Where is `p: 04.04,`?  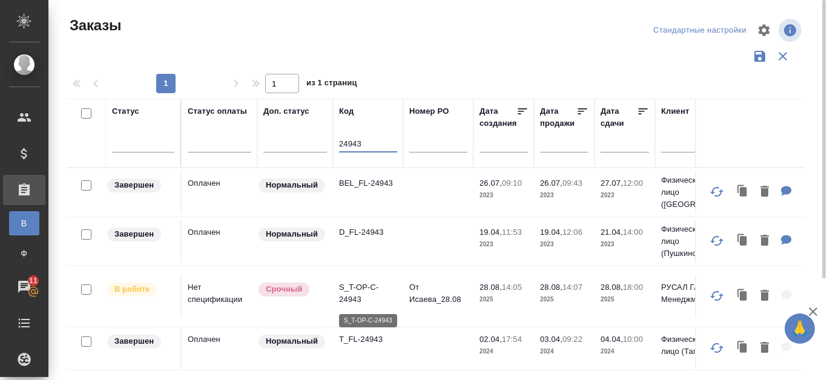 p: 04.04, is located at coordinates (611, 339).